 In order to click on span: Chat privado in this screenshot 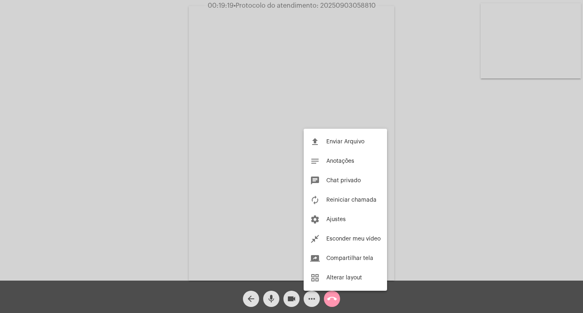, I will do `click(343, 181)`.